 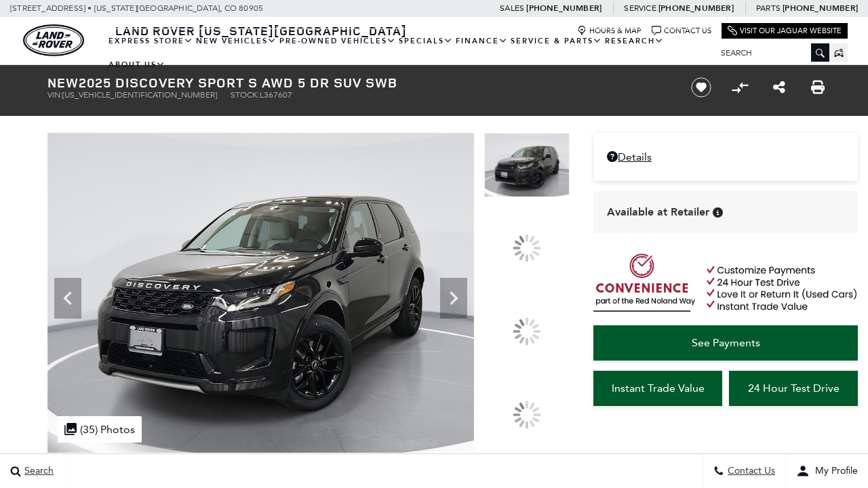 What do you see at coordinates (151, 40) in the screenshot?
I see `a: EXPRESS STORE` at bounding box center [151, 40].